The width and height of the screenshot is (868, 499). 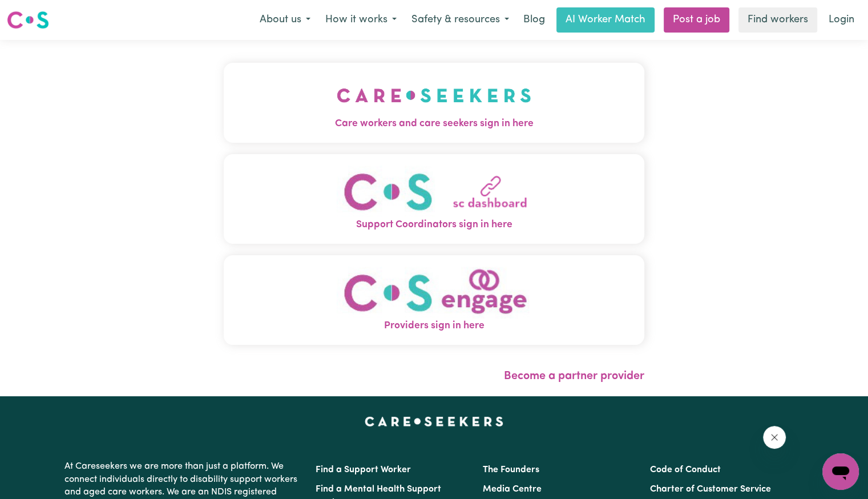 I want to click on a: Careseekers home page, so click(x=434, y=422).